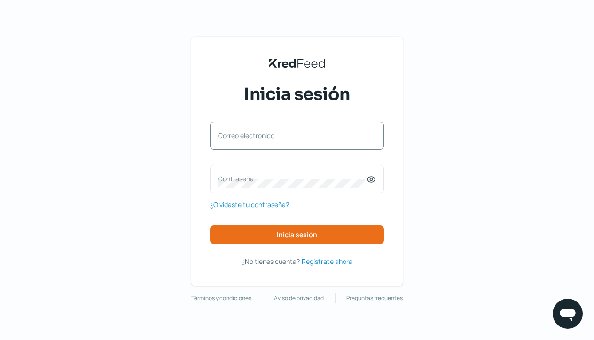 This screenshot has width=594, height=340. I want to click on label: Correo electrónico, so click(292, 135).